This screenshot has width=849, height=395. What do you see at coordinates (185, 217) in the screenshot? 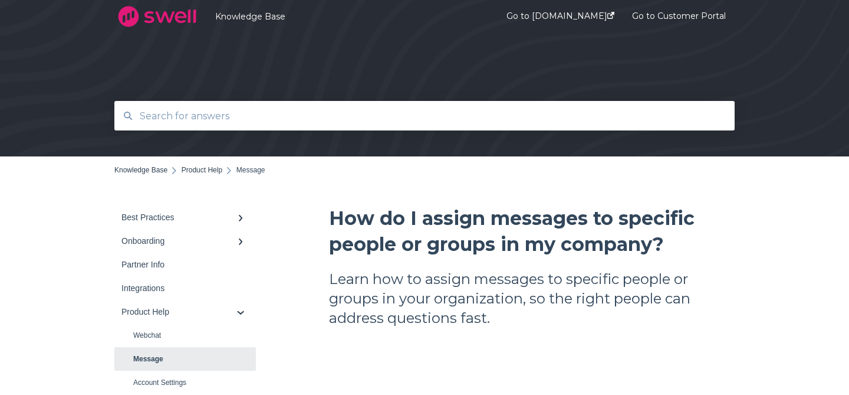
I see `a: Best Practices` at bounding box center [185, 217].